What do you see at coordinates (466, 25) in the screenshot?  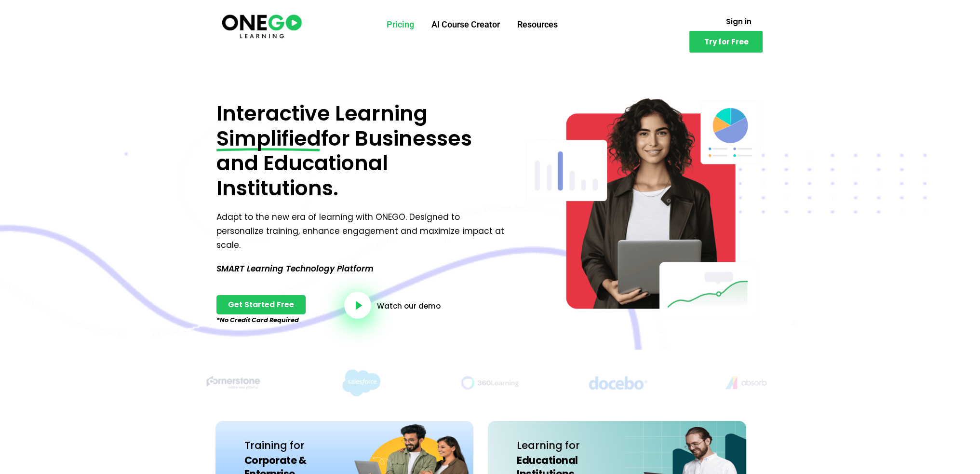 I see `a: AI Course Creator` at bounding box center [466, 25].